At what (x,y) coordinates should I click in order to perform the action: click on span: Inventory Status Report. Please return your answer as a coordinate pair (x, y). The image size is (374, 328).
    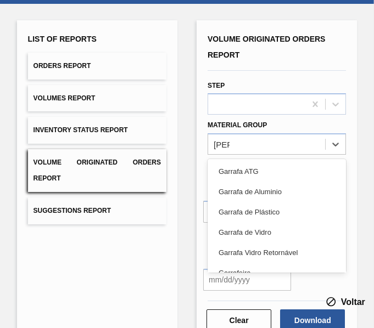
    Looking at the image, I should click on (81, 130).